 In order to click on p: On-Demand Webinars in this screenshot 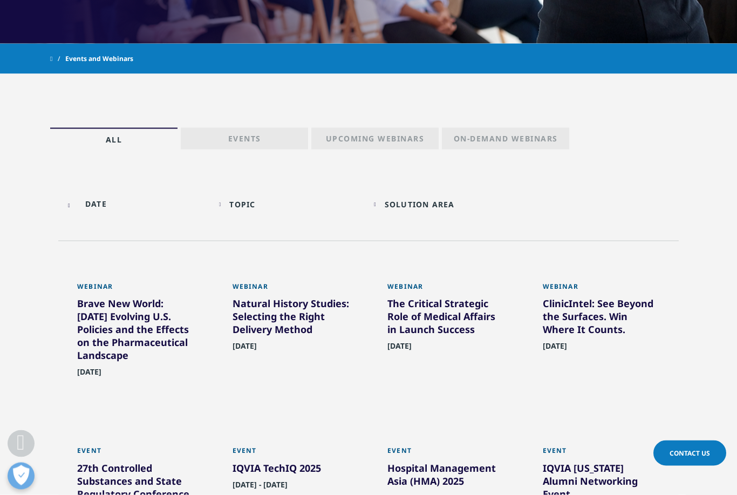, I will do `click(506, 141)`.